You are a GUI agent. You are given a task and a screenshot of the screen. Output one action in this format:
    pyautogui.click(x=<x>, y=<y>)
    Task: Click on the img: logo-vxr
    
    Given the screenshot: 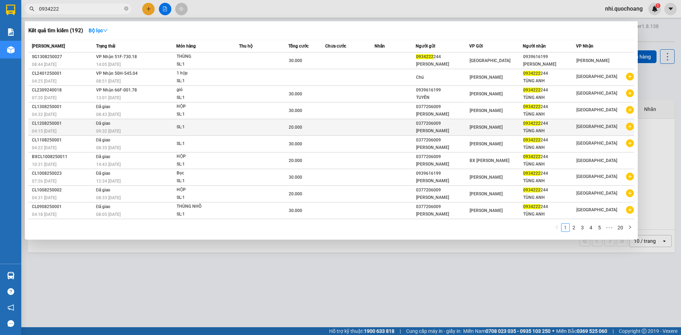 What is the action you would take?
    pyautogui.click(x=11, y=10)
    